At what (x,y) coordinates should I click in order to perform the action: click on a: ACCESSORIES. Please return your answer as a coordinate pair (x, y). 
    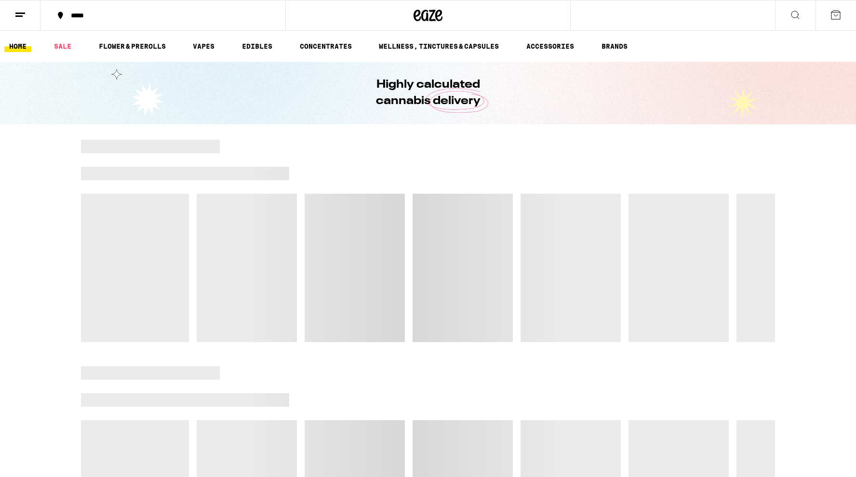
    Looking at the image, I should click on (550, 46).